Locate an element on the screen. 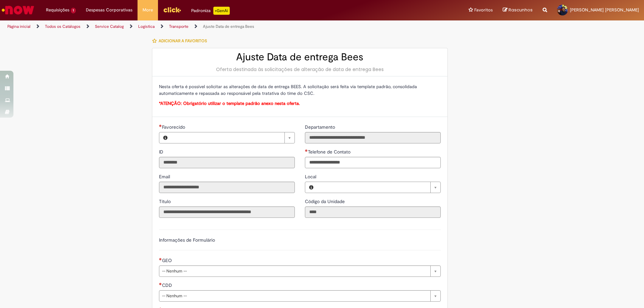  input: Email is located at coordinates (227, 188).